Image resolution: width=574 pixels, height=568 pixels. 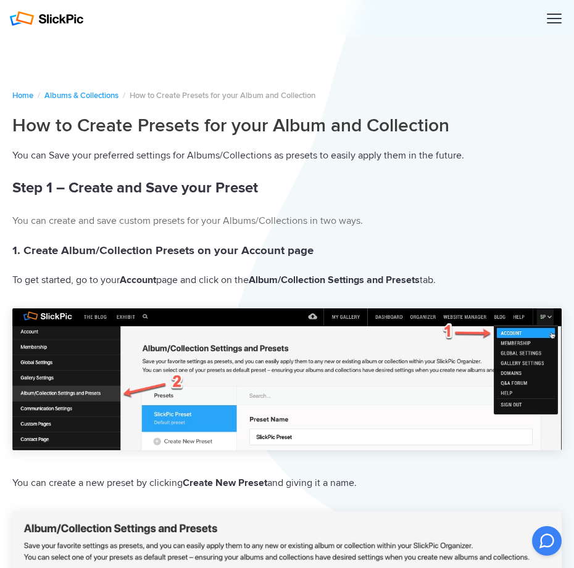 What do you see at coordinates (287, 155) in the screenshot?
I see `p: You can Save your preferred settings for Albums/Collections as presets to easily apply them in th...` at bounding box center [287, 155].